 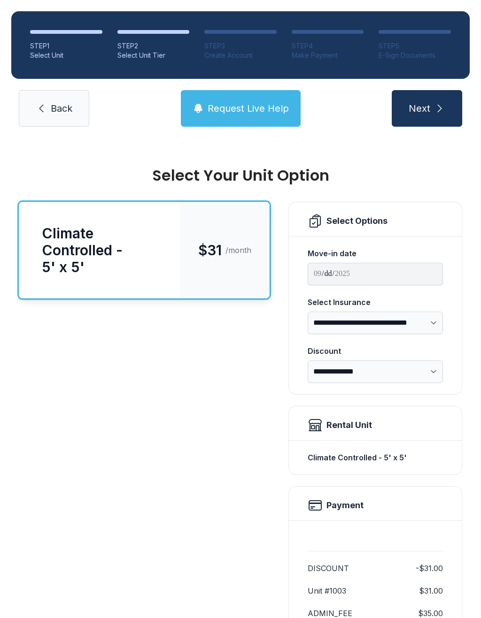 I want to click on dt: DISCOUNT, so click(x=328, y=568).